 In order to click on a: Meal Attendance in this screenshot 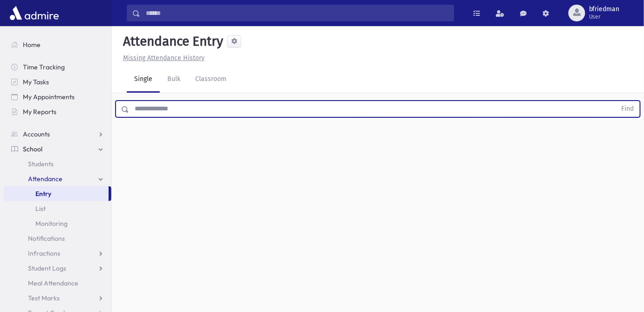, I will do `click(57, 283)`.